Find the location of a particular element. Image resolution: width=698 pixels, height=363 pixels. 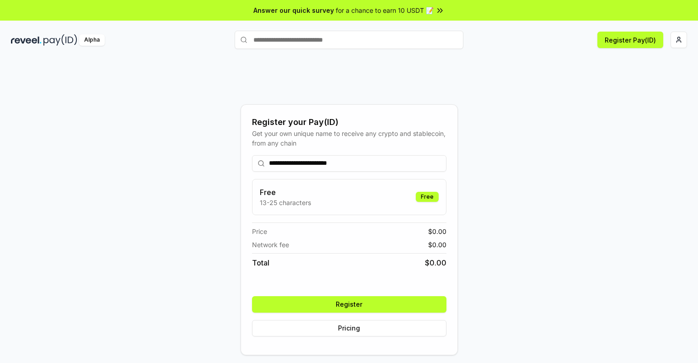

button: Register is located at coordinates (349, 304).